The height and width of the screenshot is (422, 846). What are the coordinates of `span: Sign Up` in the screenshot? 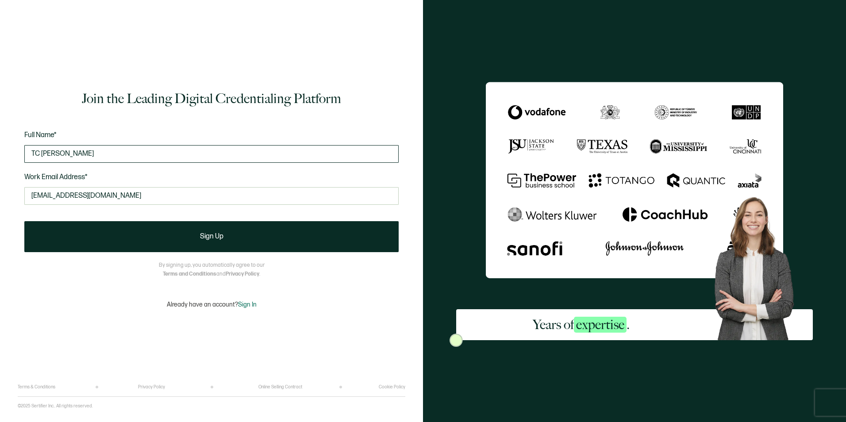 It's located at (211, 237).